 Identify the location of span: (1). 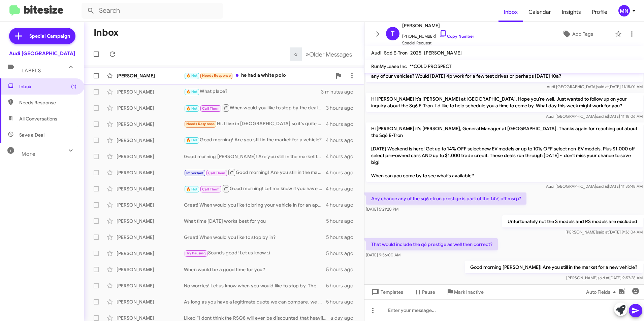
(74, 87).